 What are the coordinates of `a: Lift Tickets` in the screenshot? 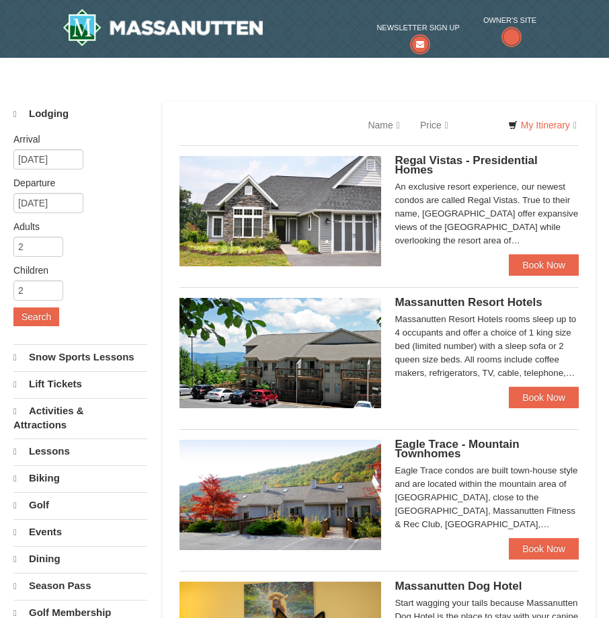 It's located at (80, 384).